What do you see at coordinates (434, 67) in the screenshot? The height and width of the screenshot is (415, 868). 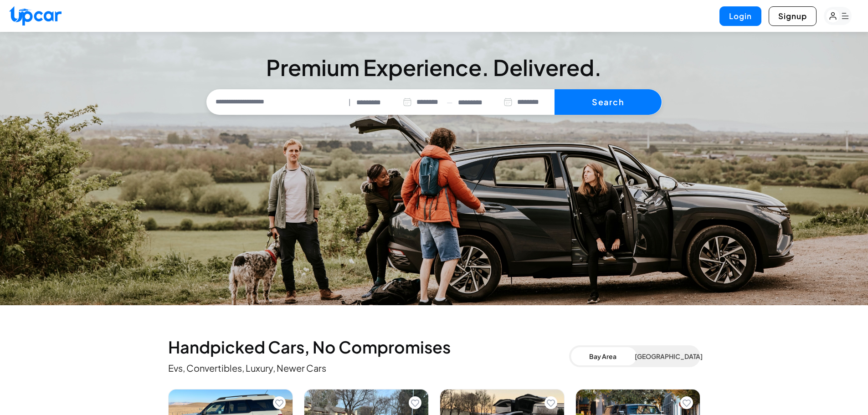 I see `h3: Premium Experience. Delivered.` at bounding box center [434, 67].